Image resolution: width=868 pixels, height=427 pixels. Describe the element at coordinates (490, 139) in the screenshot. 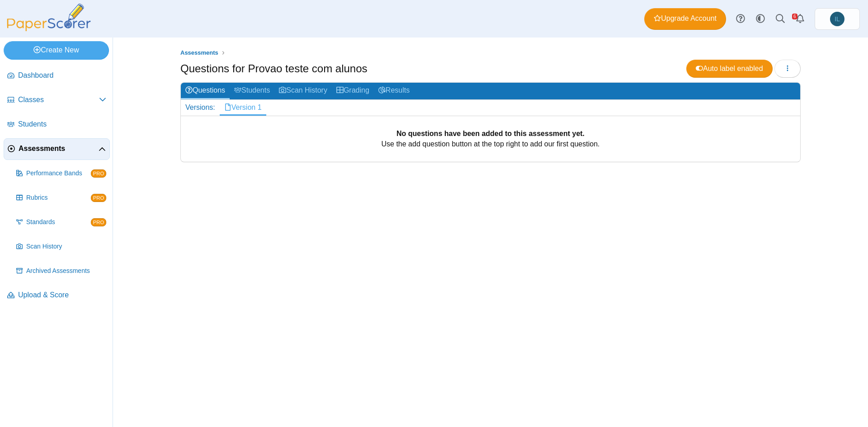

I see `div: Use the add question button at the top right to add our first question.` at that location.